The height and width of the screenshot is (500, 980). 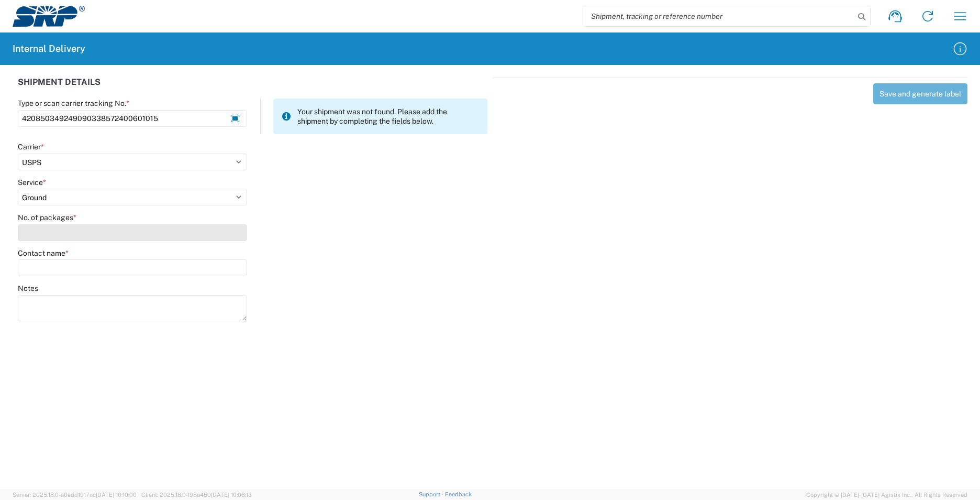 I want to click on img: srp, so click(x=48, y=16).